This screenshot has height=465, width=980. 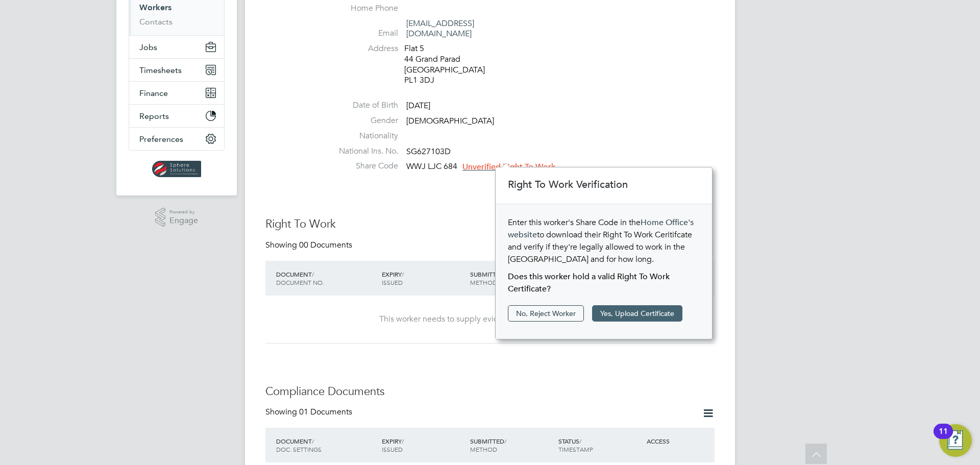 What do you see at coordinates (176, 116) in the screenshot?
I see `button: Reports` at bounding box center [176, 116].